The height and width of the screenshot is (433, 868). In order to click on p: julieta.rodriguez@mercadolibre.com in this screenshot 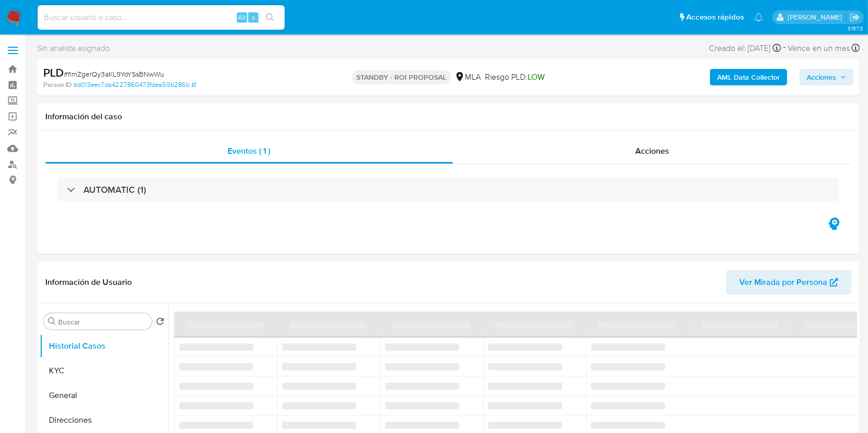, I will do `click(817, 17)`.